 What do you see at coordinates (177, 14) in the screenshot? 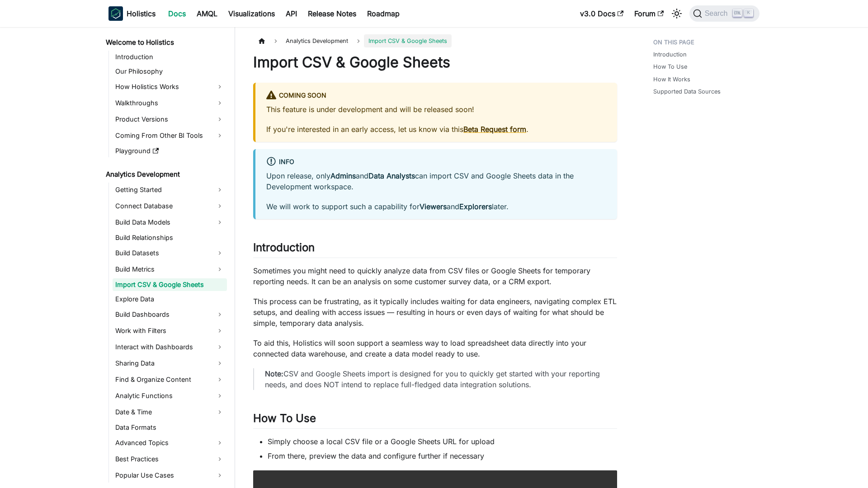
I see `a: Docs` at bounding box center [177, 14].